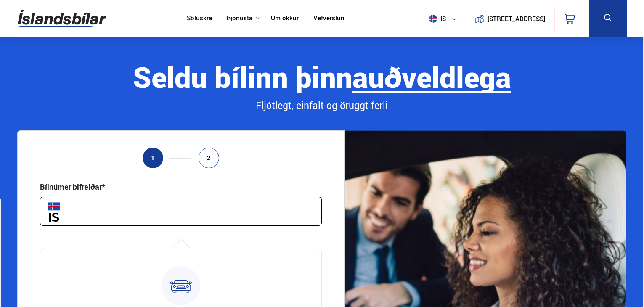  I want to click on img: svg+xml;base64,PHN2ZyB4bWxucz0iaHR0cDovL3d3dy53My5vcmcvMjAwMC9zdmciIHdpZHRoPSI1MTIiIGhlaWdodD0iNT..., so click(433, 19).